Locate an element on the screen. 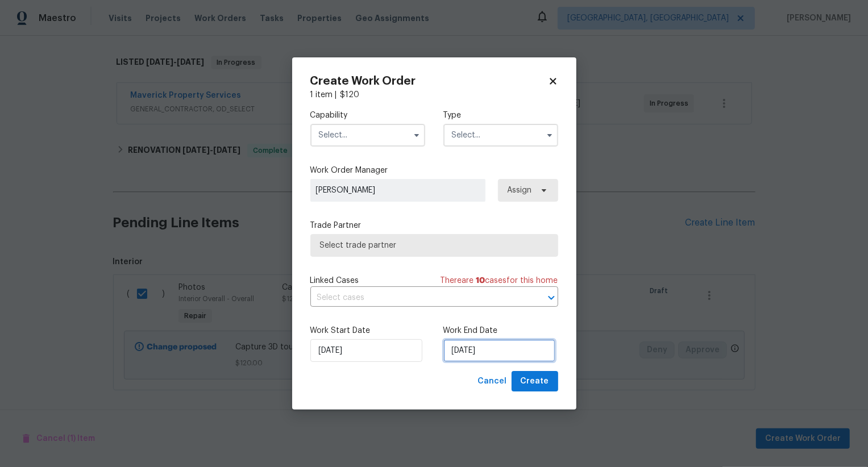 Image resolution: width=868 pixels, height=467 pixels. div: 1 item | is located at coordinates (434, 95).